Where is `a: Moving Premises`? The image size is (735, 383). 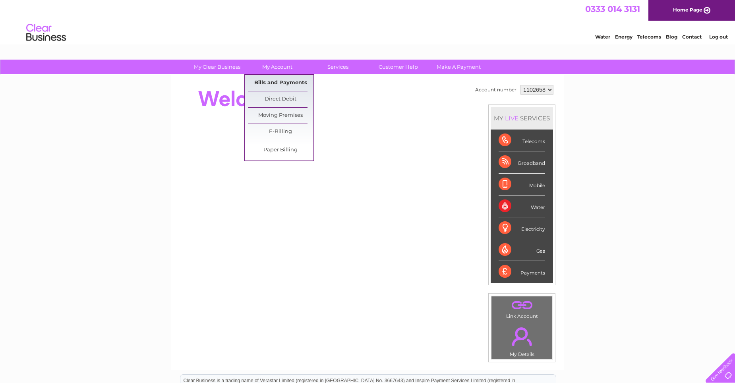
a: Moving Premises is located at coordinates (280, 116).